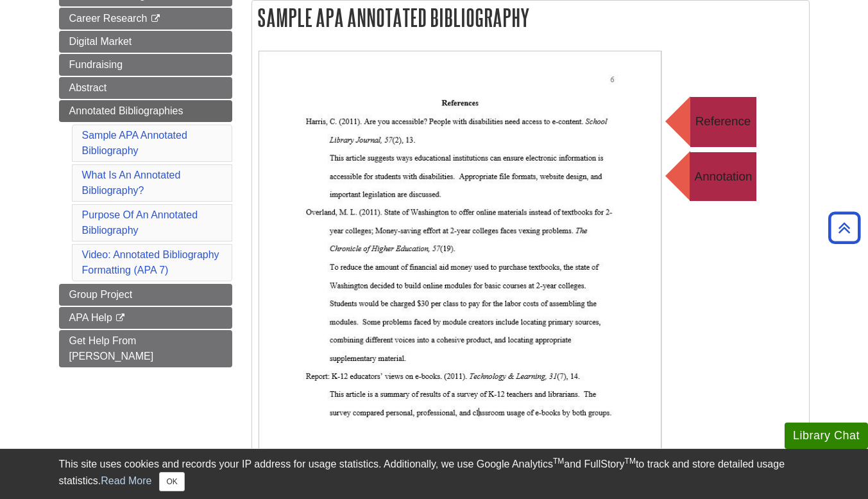  What do you see at coordinates (146, 111) in the screenshot?
I see `a: Annotated Bibliographies` at bounding box center [146, 111].